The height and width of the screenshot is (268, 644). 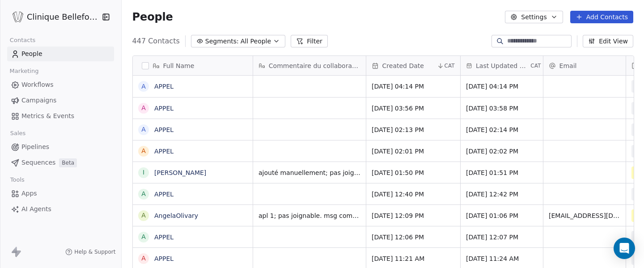 I want to click on span: Help & Support, so click(x=94, y=252).